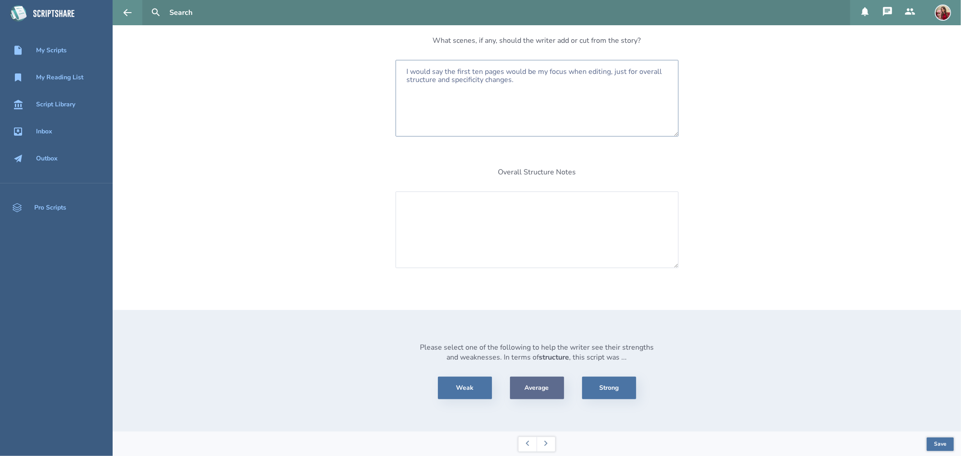 The image size is (961, 456). Describe the element at coordinates (44, 132) in the screenshot. I see `div: Inbox` at that location.